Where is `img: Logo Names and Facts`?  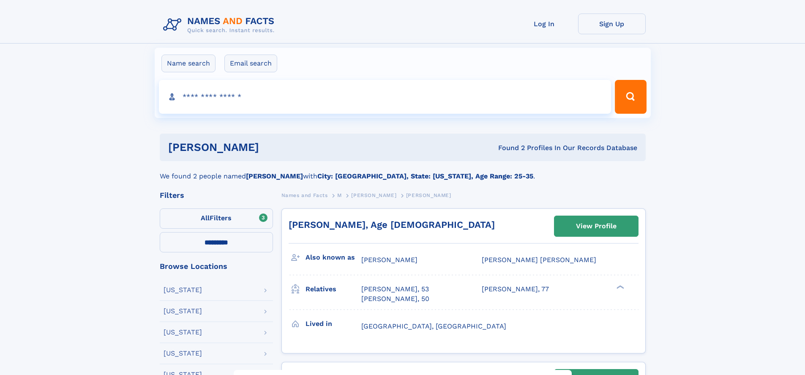 img: Logo Names and Facts is located at coordinates (221, 25).